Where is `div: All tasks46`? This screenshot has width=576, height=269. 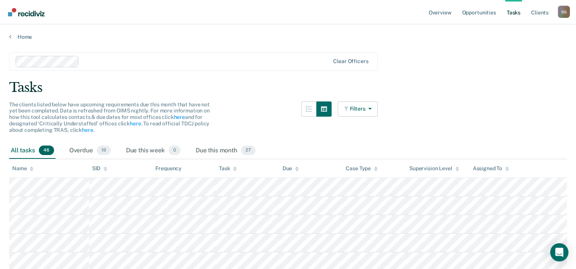
div: All tasks46 is located at coordinates (32, 151).